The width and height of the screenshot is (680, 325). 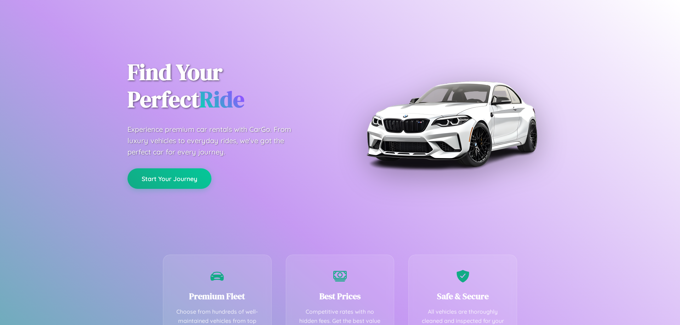 What do you see at coordinates (228, 86) in the screenshot?
I see `h1: Find Your Perfect` at bounding box center [228, 86].